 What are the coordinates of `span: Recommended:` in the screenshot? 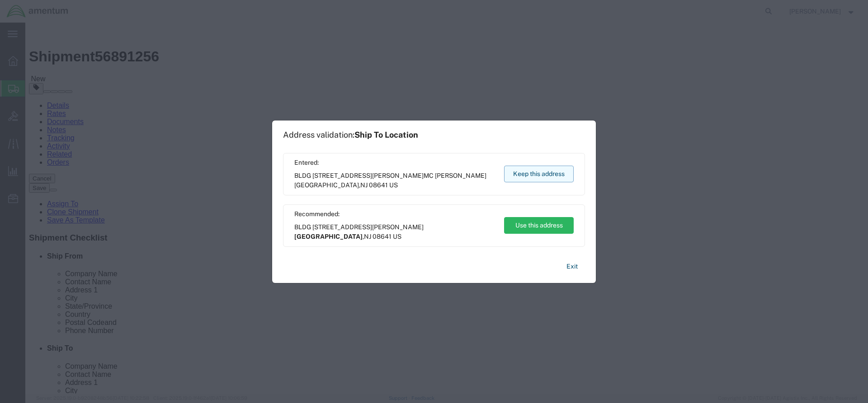 It's located at (395, 214).